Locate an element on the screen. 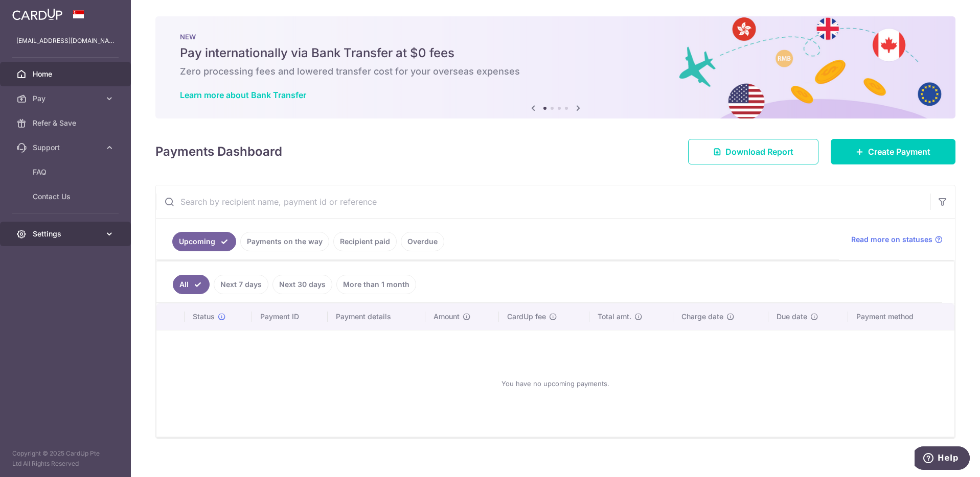 The height and width of the screenshot is (477, 980). span: Total amt. is located at coordinates (614, 317).